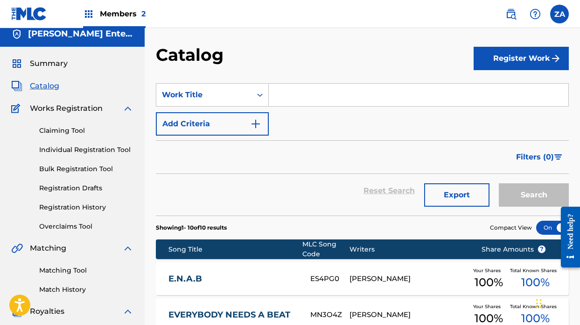 The height and width of the screenshot is (325, 580). Describe the element at coordinates (236, 249) in the screenshot. I see `div: Song Title` at that location.